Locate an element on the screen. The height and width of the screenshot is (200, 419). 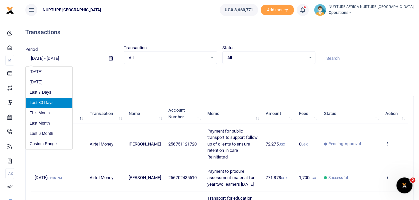
span: Successful is located at coordinates (338, 178).